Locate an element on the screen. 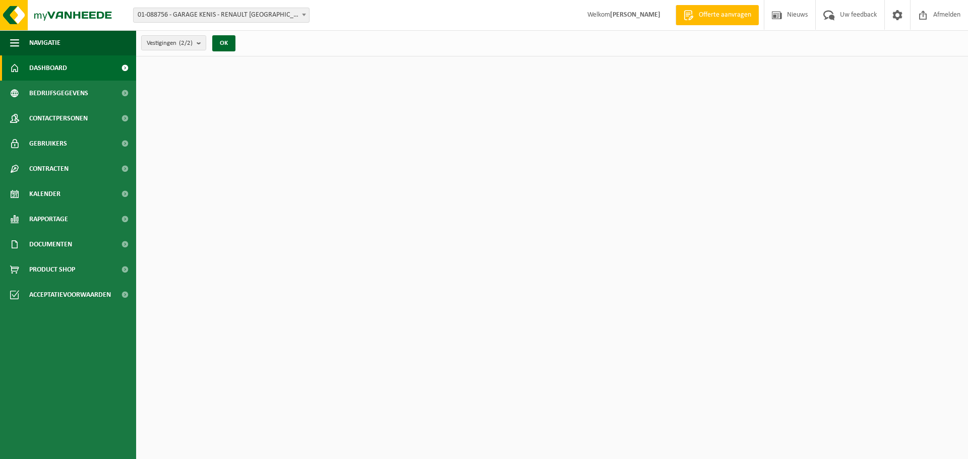  span: Acceptatievoorwaarden is located at coordinates (70, 295).